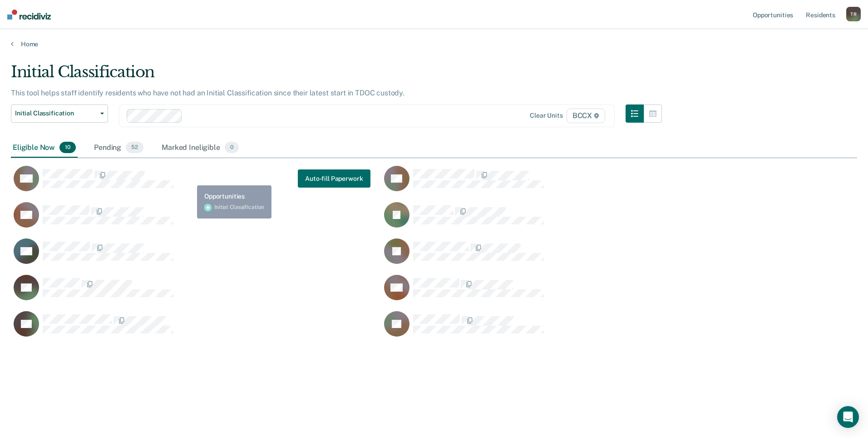  What do you see at coordinates (208, 93) in the screenshot?
I see `p: This tool helps staff identify residents who have not had an Initial Classification since their l...` at bounding box center [208, 93].